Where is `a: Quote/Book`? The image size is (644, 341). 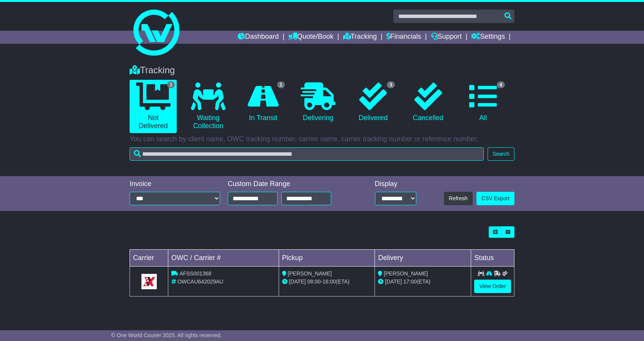 a: Quote/Book is located at coordinates (311, 37).